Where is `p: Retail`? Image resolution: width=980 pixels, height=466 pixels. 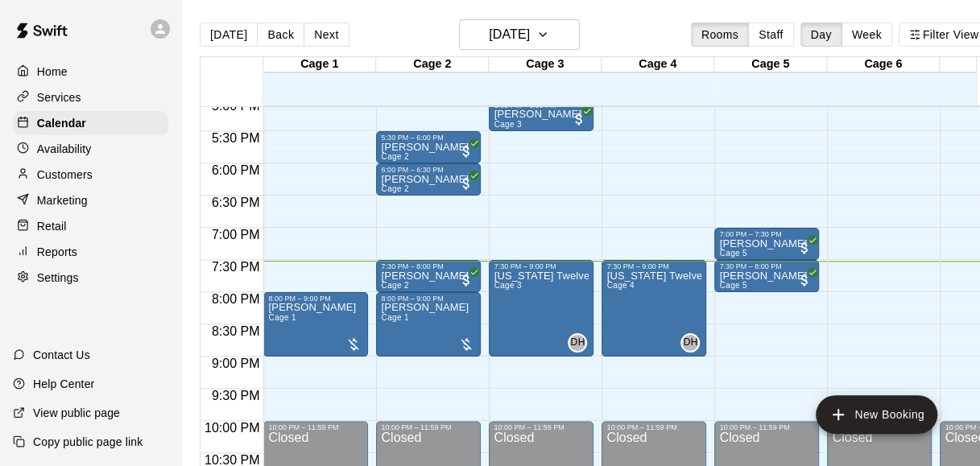 p: Retail is located at coordinates (51, 226).